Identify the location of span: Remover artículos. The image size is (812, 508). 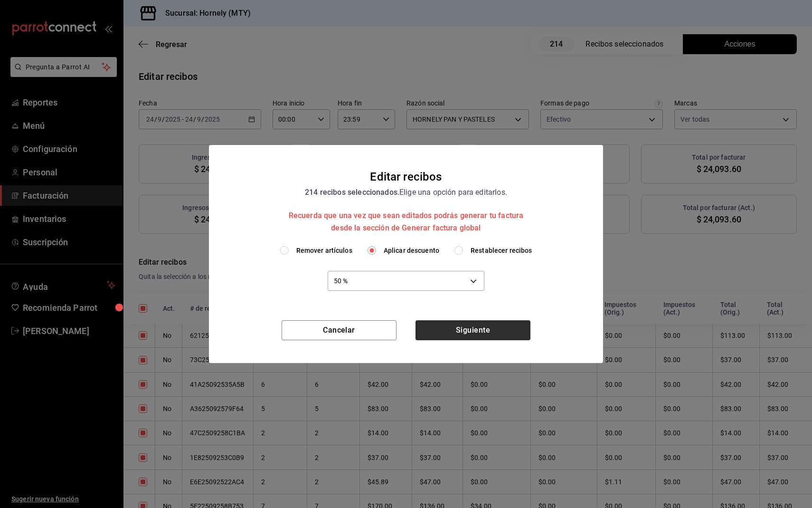
(324, 250).